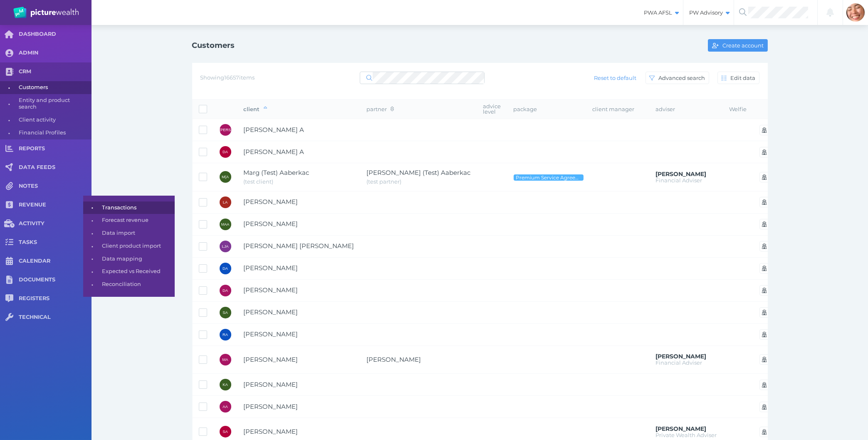 This screenshot has height=440, width=868. I want to click on th: advice level, so click(492, 109).